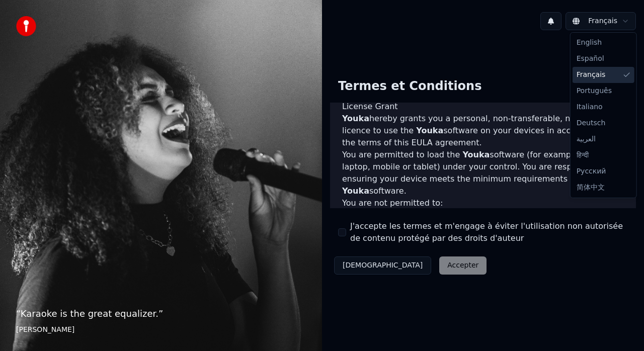 The width and height of the screenshot is (644, 351). I want to click on span: Русский, so click(591, 171).